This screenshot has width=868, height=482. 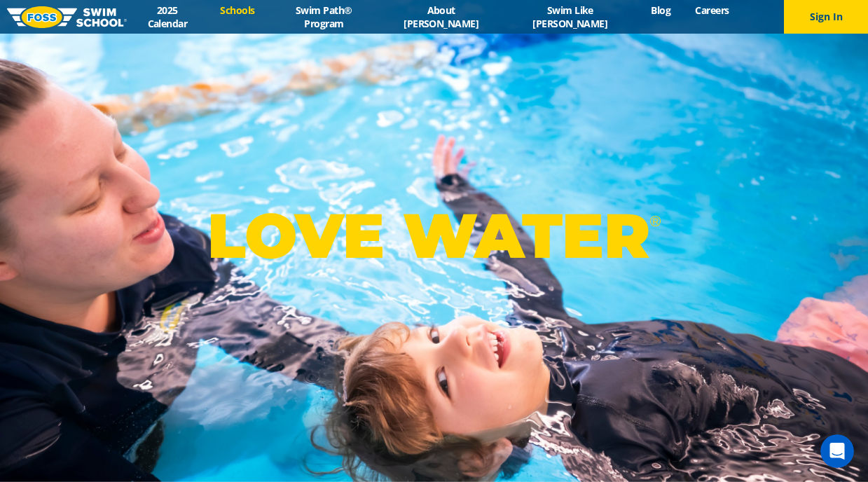 I want to click on p: LOVE WATER, so click(x=433, y=236).